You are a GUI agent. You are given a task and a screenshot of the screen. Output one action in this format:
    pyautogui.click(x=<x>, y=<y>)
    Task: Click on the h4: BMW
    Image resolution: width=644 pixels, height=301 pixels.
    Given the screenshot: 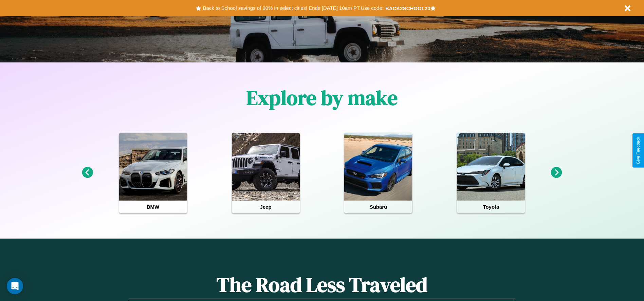 What is the action you would take?
    pyautogui.click(x=153, y=207)
    